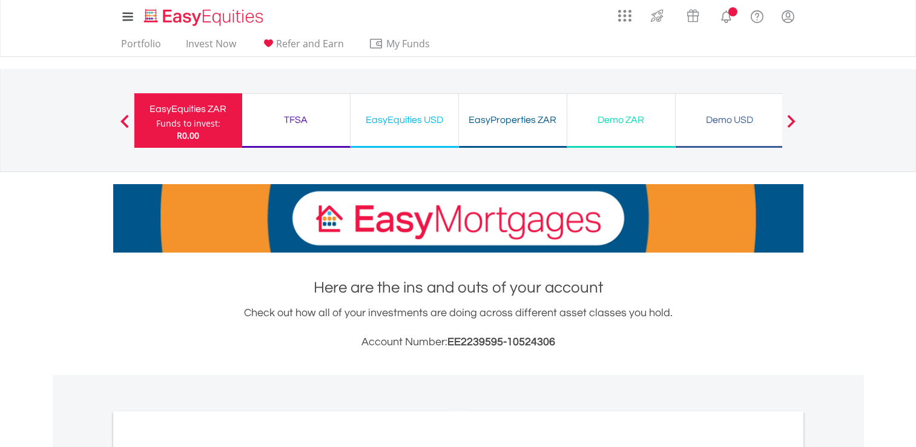 This screenshot has height=447, width=916. What do you see at coordinates (310, 44) in the screenshot?
I see `span: Refer and Earn` at bounding box center [310, 44].